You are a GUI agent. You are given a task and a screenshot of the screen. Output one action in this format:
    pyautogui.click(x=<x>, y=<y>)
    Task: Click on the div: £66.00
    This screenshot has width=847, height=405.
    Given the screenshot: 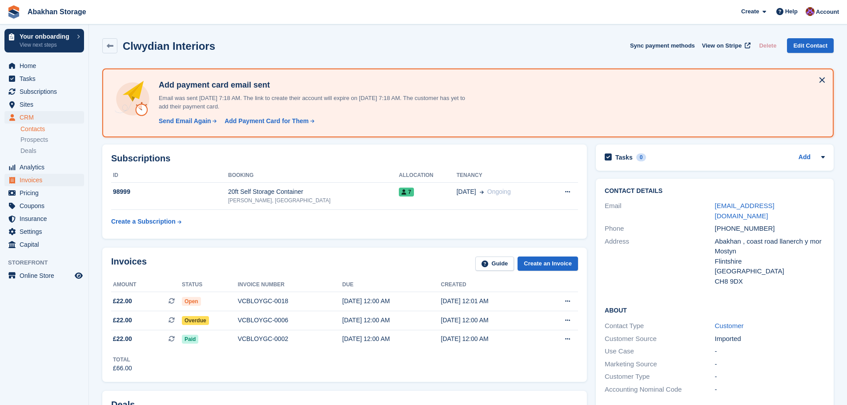 What is the action you would take?
    pyautogui.click(x=122, y=368)
    